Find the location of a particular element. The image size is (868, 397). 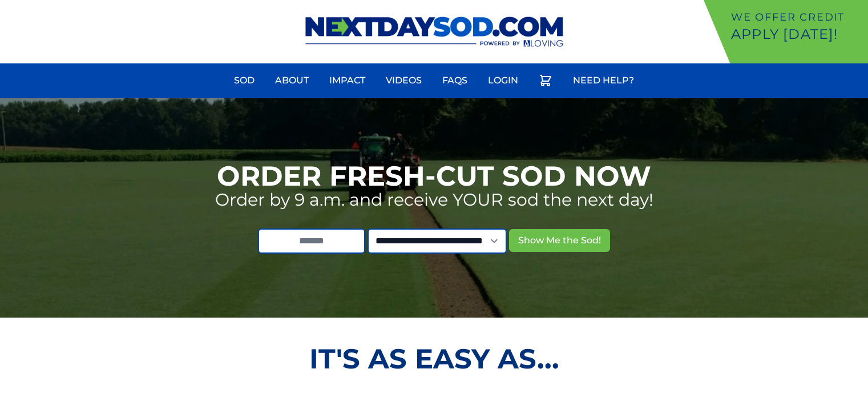

h1: Order Fresh-Cut Sod Now is located at coordinates (434, 176).